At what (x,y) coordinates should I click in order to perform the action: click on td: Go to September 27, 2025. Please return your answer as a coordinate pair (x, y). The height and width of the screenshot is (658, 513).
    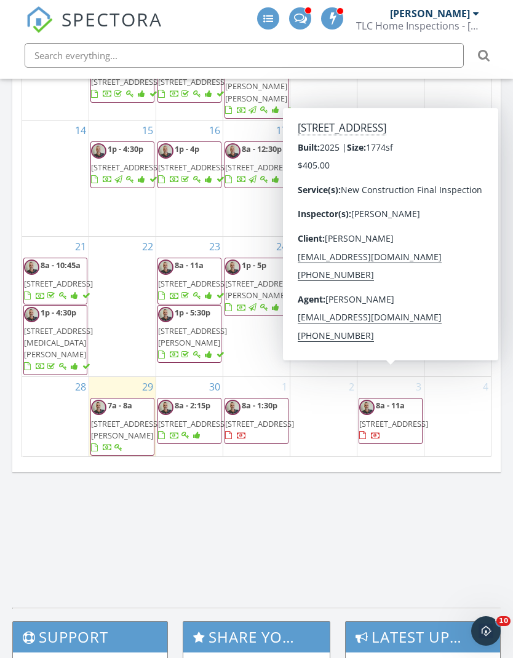
    Looking at the image, I should click on (457, 306).